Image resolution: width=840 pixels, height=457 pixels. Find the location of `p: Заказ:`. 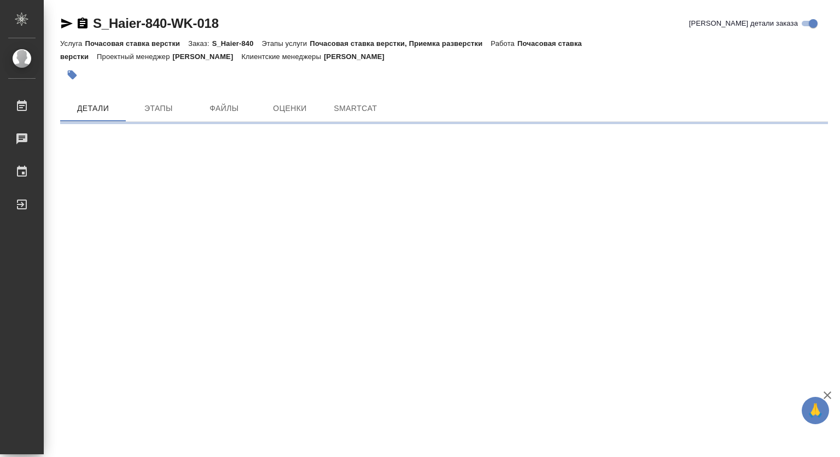

p: Заказ: is located at coordinates (200, 43).